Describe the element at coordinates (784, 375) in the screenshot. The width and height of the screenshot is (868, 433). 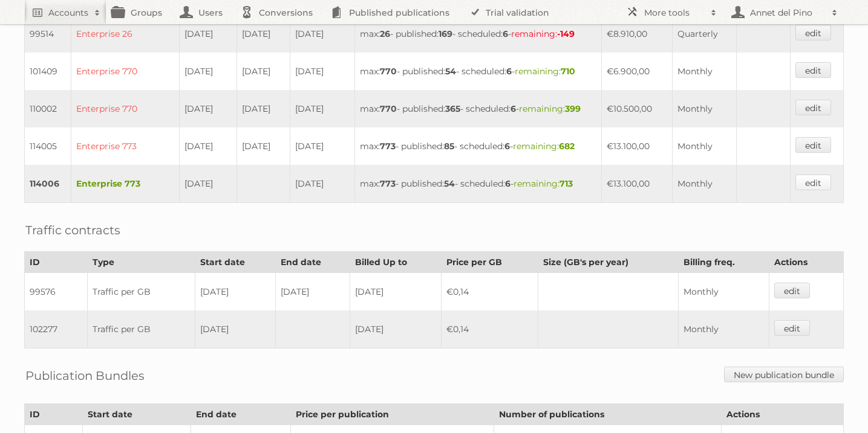
I see `a: New publication bundle` at that location.